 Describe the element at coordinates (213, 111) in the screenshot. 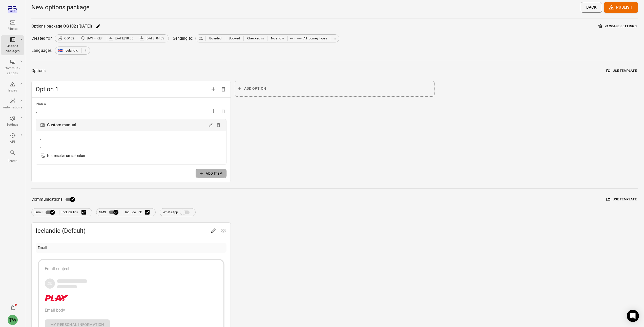

I see `button: Add plan` at that location.